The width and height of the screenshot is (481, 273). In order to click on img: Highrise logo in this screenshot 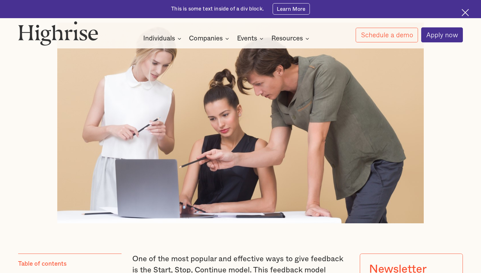, I will do `click(58, 33)`.